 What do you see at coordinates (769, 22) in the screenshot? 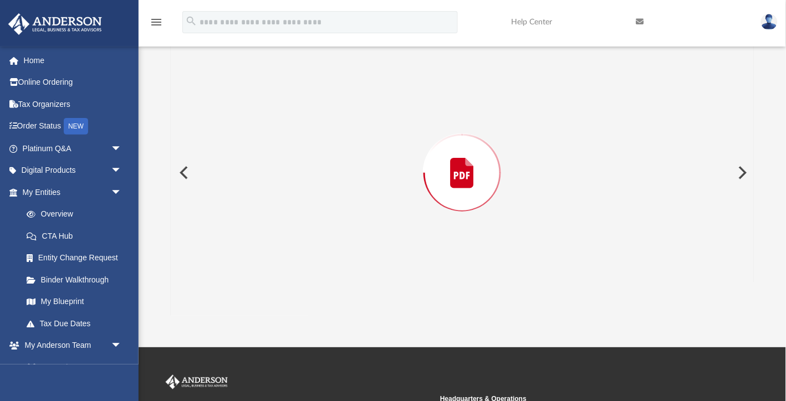
I see `img: User Pic` at bounding box center [769, 22].